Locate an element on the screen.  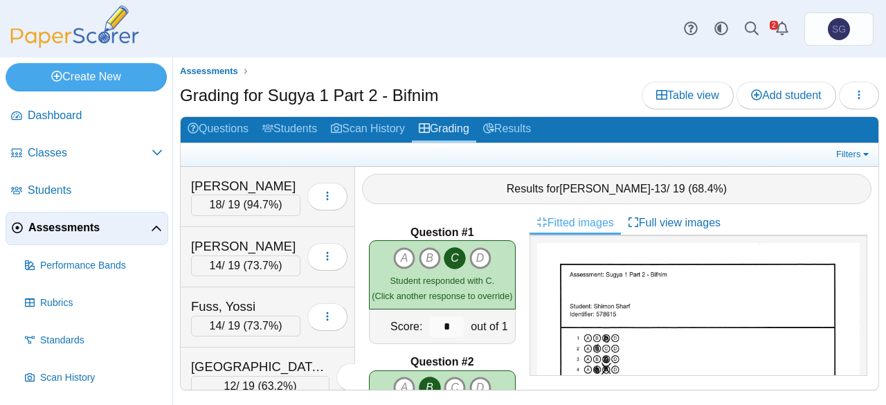
h1: Grading for Sugya 1 Part 2 - Bifnim is located at coordinates (309, 95).